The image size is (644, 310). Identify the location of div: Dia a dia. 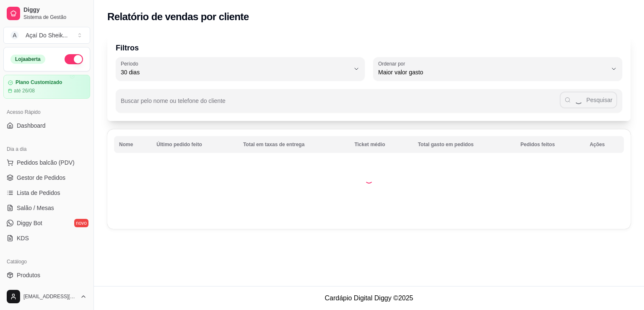
(47, 149).